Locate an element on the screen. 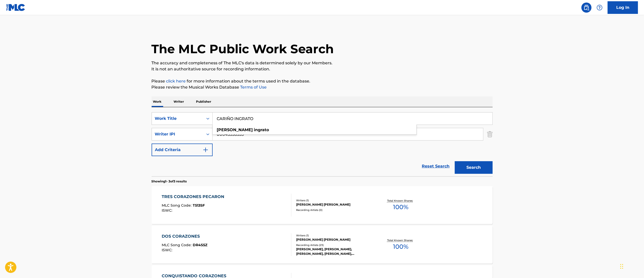 Image resolution: width=644 pixels, height=278 pixels. span: DR4S5Z is located at coordinates (200, 245).